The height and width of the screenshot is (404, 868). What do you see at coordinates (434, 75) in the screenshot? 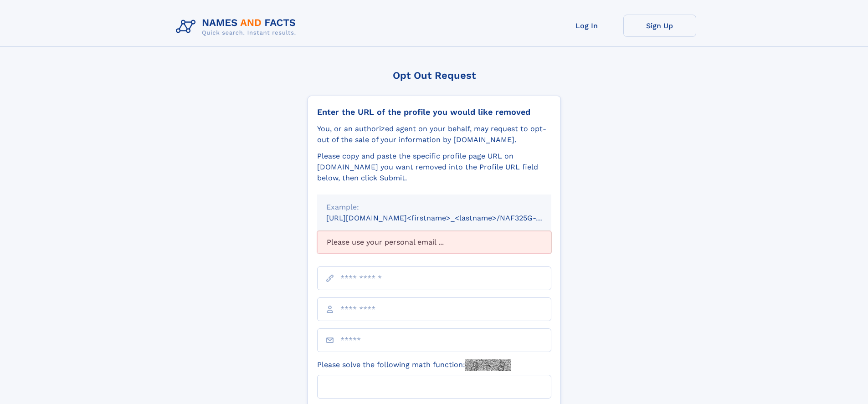
I see `div: Opt Out Request` at bounding box center [434, 75].